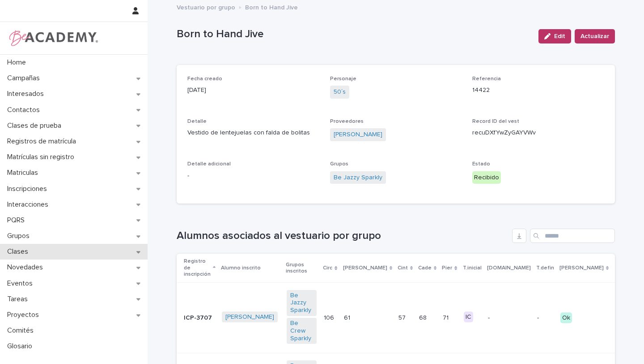 Image resolution: width=644 pixels, height=364 pixels. I want to click on p: 61, so click(348, 317).